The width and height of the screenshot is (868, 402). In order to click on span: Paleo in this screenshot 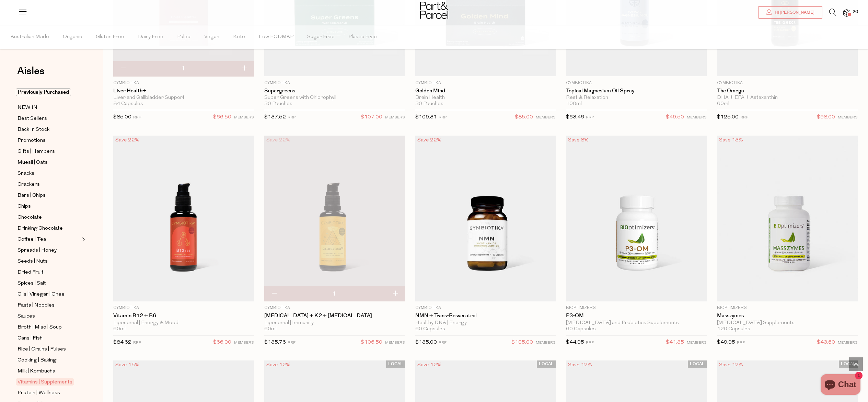, I will do `click(183, 37)`.